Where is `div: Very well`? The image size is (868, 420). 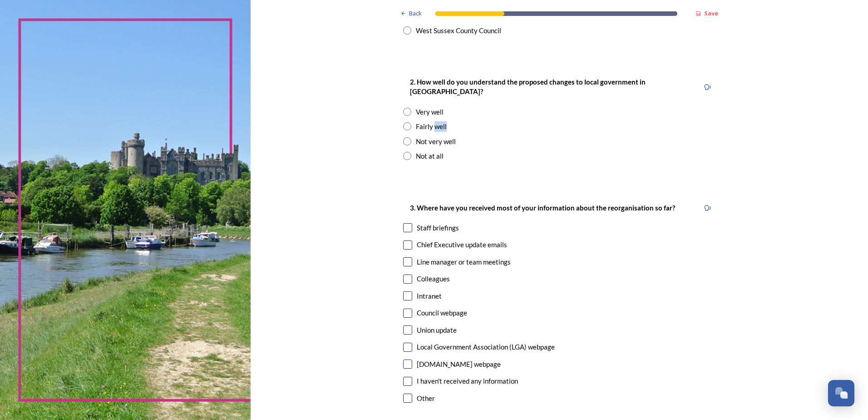 div: Very well is located at coordinates (430, 112).